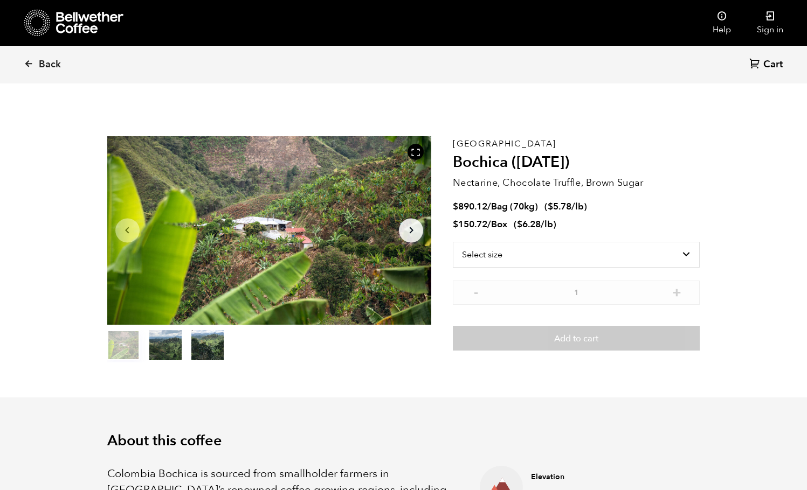 Image resolution: width=807 pixels, height=490 pixels. Describe the element at coordinates (576, 183) in the screenshot. I see `p: Nectarine, Chocolate Truffle, Brown Sugar` at that location.